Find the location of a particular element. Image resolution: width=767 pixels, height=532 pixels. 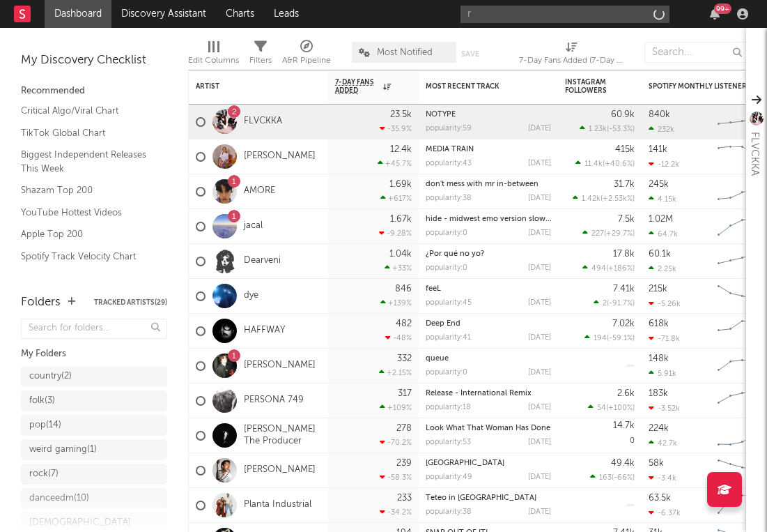

div: 1.69k is located at coordinates (400, 184).